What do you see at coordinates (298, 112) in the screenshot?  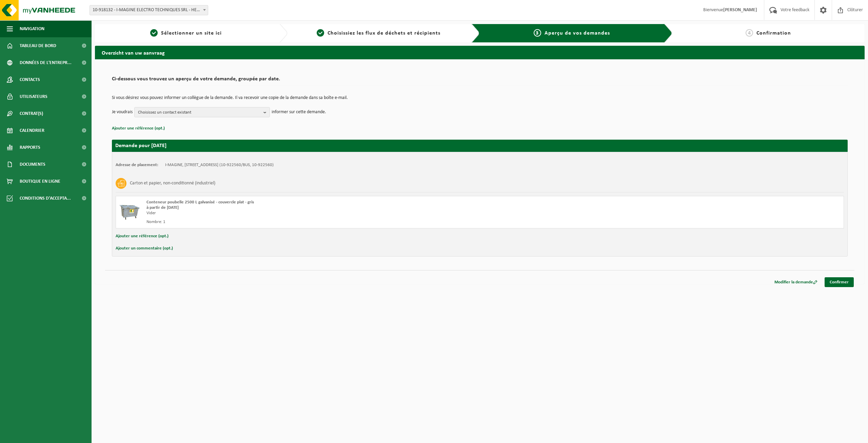 I see `p: informer sur cette demande.` at bounding box center [298, 112].